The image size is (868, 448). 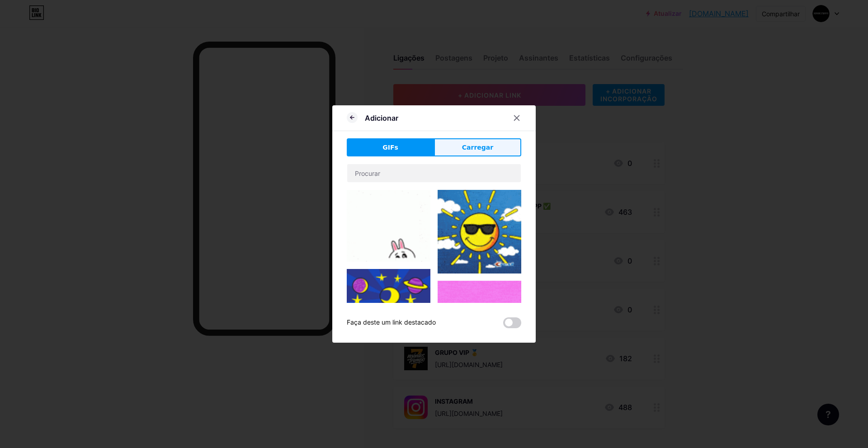 I want to click on font: Faça deste um link destacado, so click(x=391, y=322).